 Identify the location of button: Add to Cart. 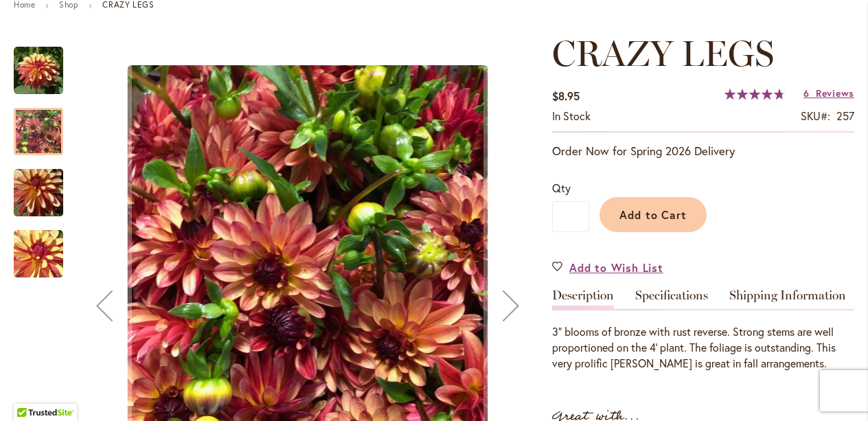
(653, 214).